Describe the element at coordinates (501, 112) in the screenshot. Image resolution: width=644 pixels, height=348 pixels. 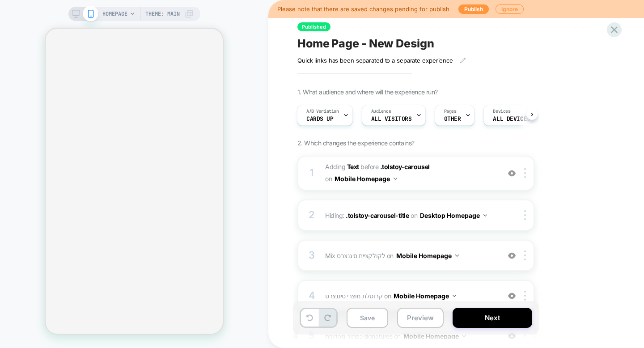
I see `span: Devices` at that location.